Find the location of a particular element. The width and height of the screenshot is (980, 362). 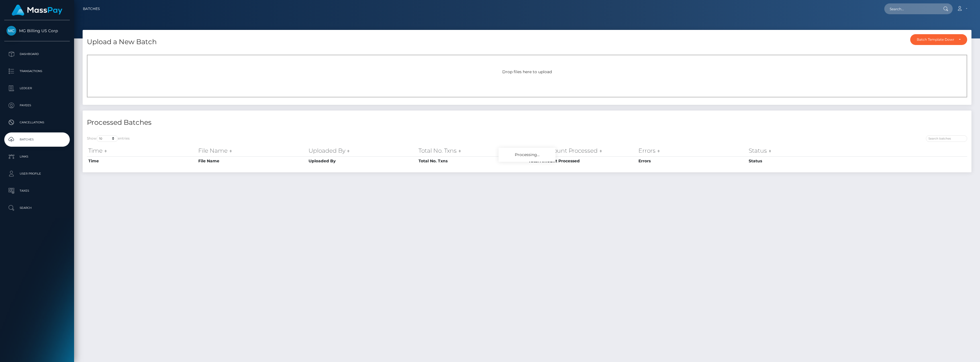

a: Search is located at coordinates (37, 208).